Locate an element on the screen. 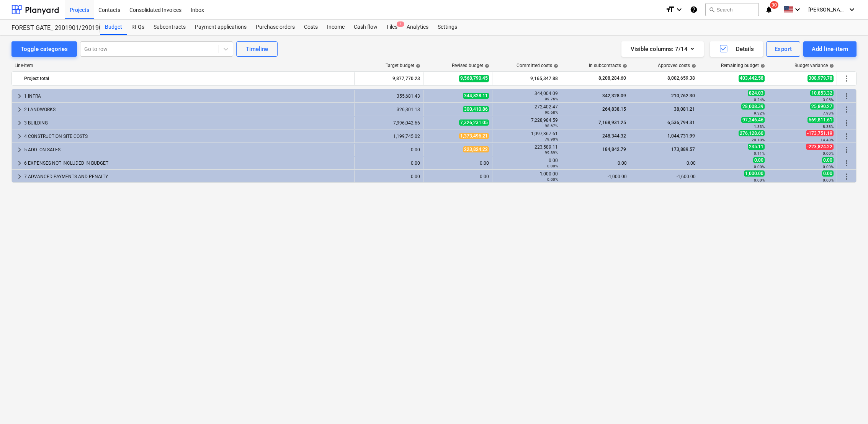  span: -173,751.19 is located at coordinates (820, 134).